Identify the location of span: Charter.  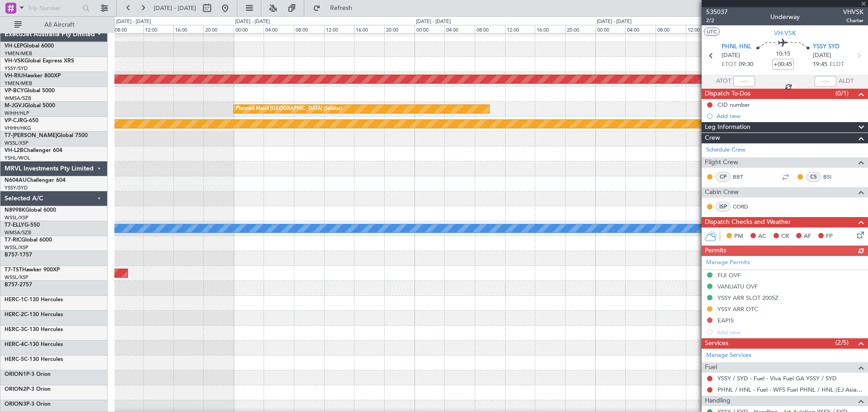
(853, 20).